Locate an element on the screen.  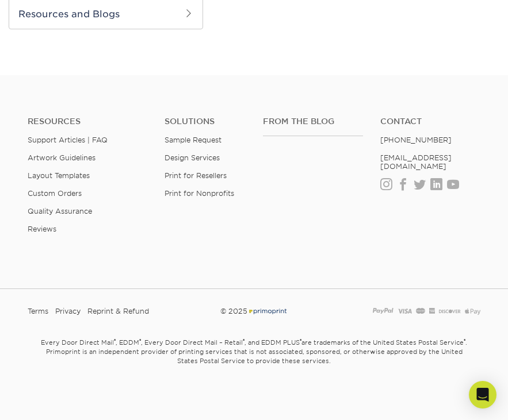
h4: From the Blog is located at coordinates (313, 121).